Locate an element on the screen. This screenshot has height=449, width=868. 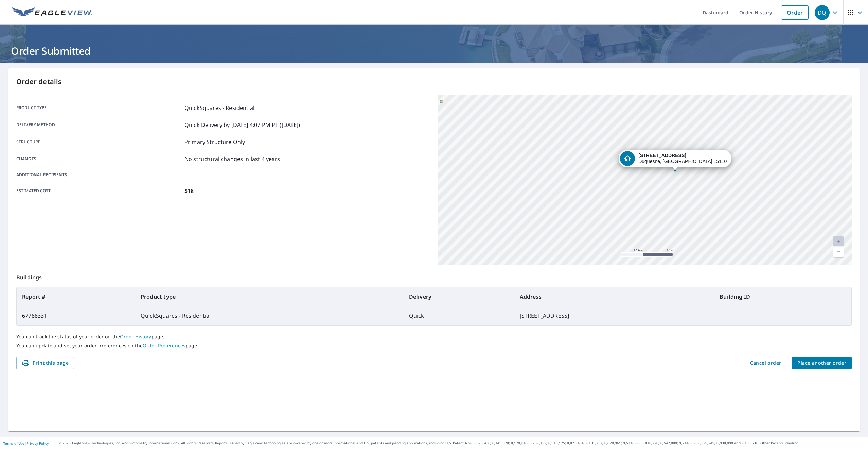
h1: Order Submitted is located at coordinates (434, 51).